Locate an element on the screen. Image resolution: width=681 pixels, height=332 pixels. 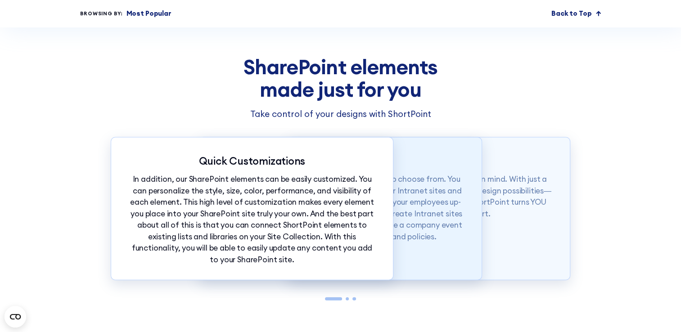
p: Quick Customizations is located at coordinates (252, 161).